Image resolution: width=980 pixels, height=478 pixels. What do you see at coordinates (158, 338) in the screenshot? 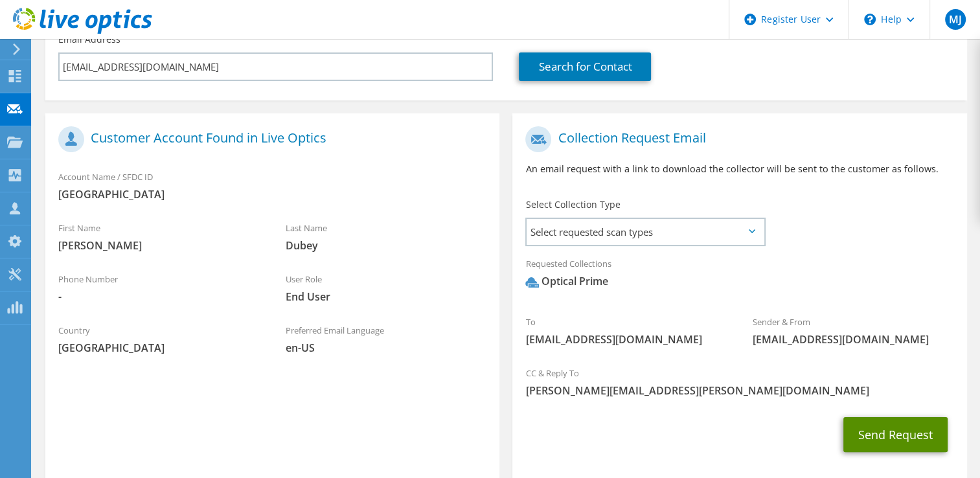
I see `div: Country` at bounding box center [158, 338].